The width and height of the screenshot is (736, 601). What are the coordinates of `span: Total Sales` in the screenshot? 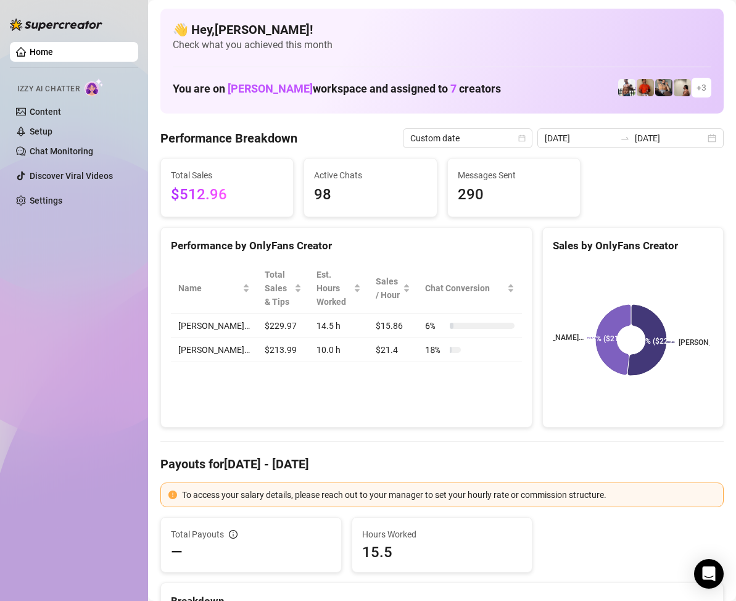 It's located at (227, 175).